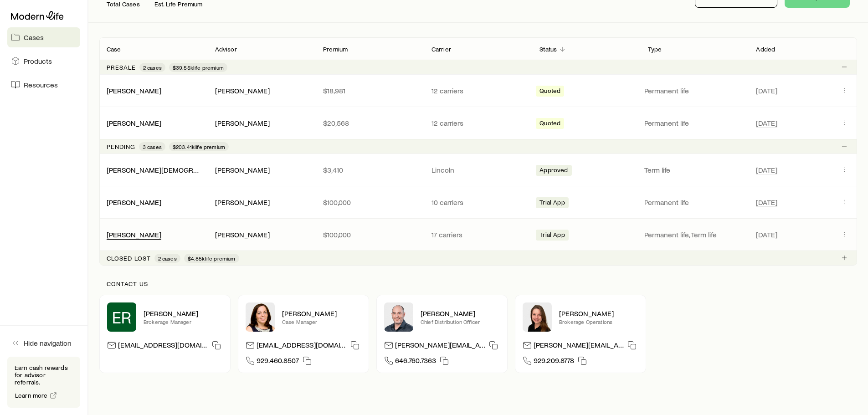 This screenshot has height=415, width=868. I want to click on p: $18,981, so click(370, 90).